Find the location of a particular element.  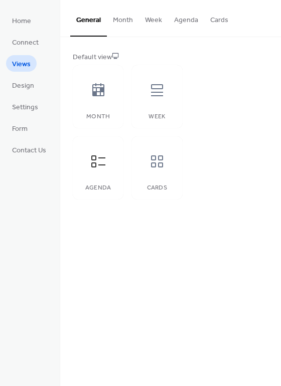

span: Connect is located at coordinates (25, 43).